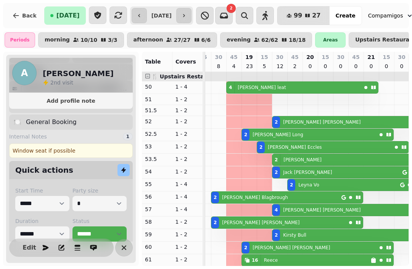 Image resolution: width=412 pixels, height=269 pixels. Describe the element at coordinates (234, 66) in the screenshot. I see `p: 4` at that location.